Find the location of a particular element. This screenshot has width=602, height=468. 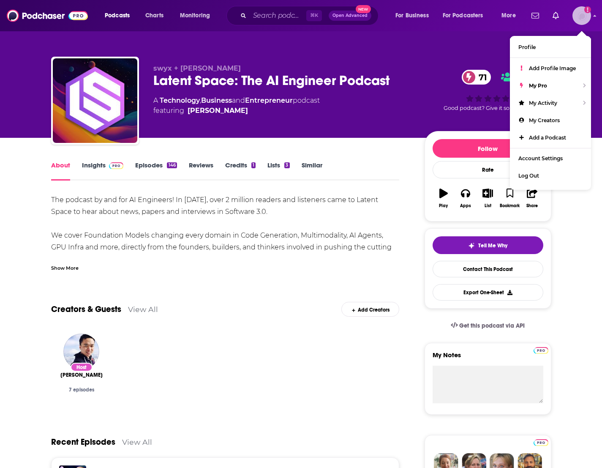

img: Podchaser - Follow, Share and Rate Podcasts is located at coordinates (47, 16).